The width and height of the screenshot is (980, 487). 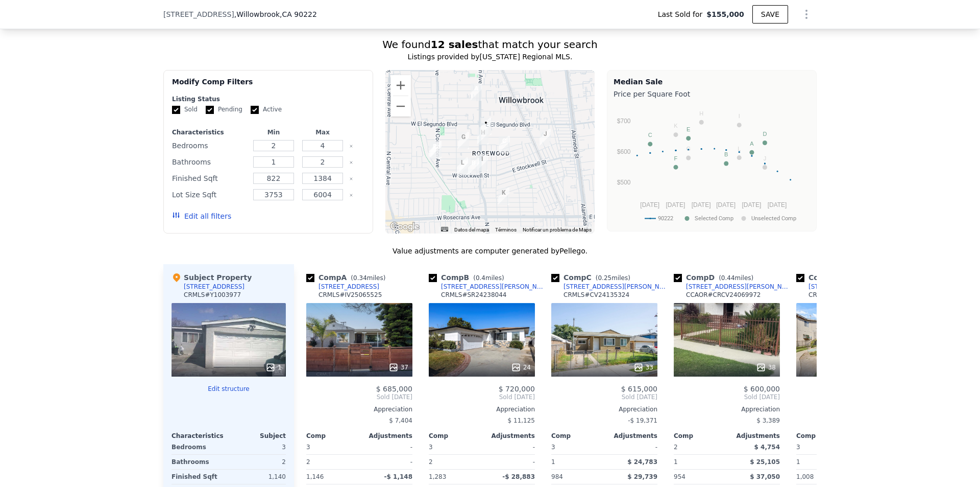 What do you see at coordinates (728, 278) in the screenshot?
I see `span: 0.44` at bounding box center [728, 278].